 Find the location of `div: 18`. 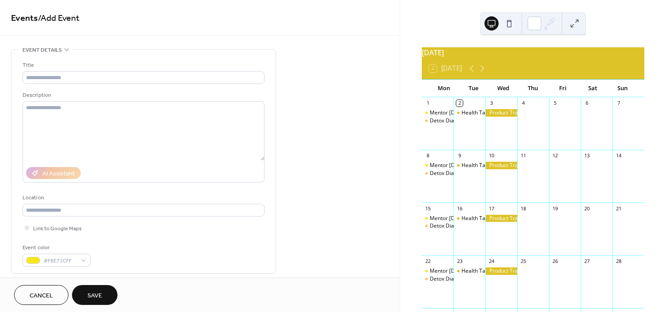

div: 18 is located at coordinates (523, 208).